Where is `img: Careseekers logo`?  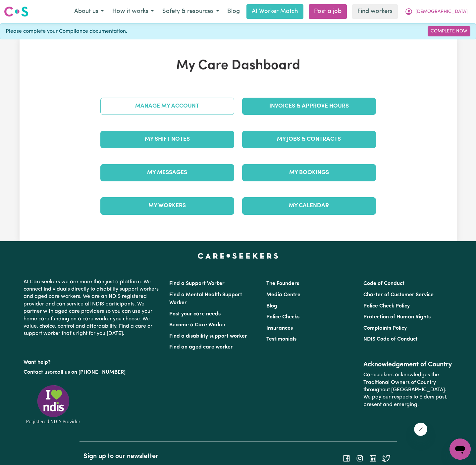
img: Careseekers logo is located at coordinates (16, 12).